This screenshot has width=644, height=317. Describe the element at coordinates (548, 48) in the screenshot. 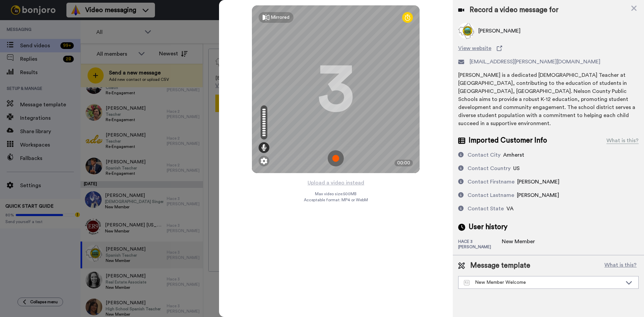

I see `a: View website` at that location.